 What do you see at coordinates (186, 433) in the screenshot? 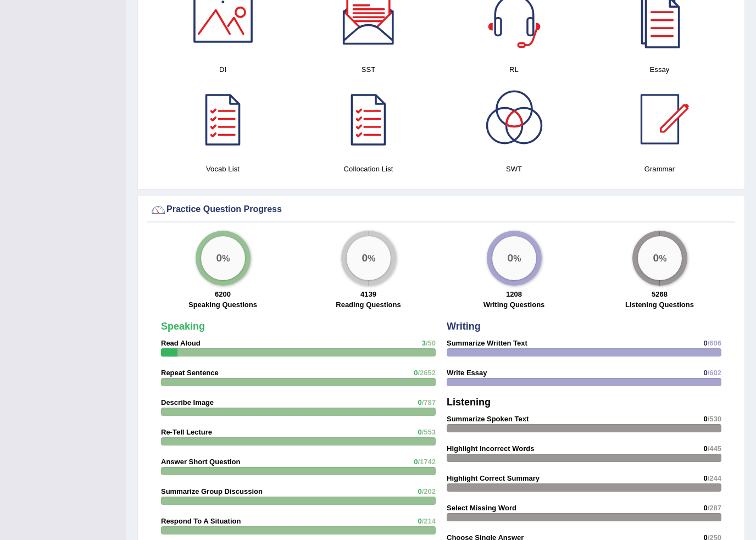
I see `strong: Re-Tell Lecture` at bounding box center [186, 433].